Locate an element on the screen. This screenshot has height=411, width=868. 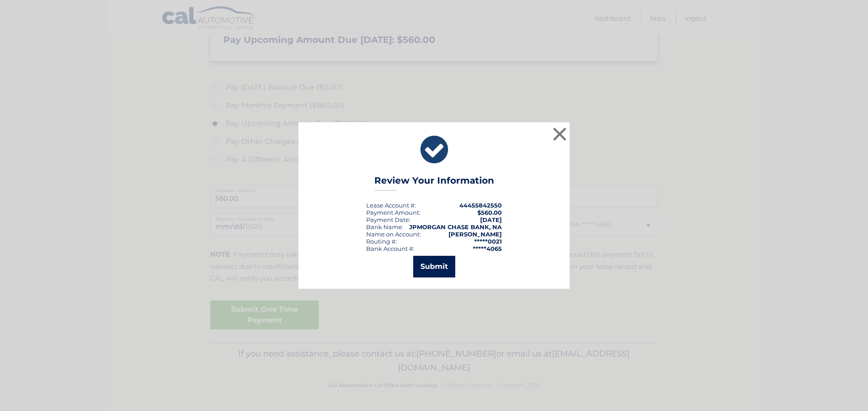
div: Payment Amount: is located at coordinates (393, 213).